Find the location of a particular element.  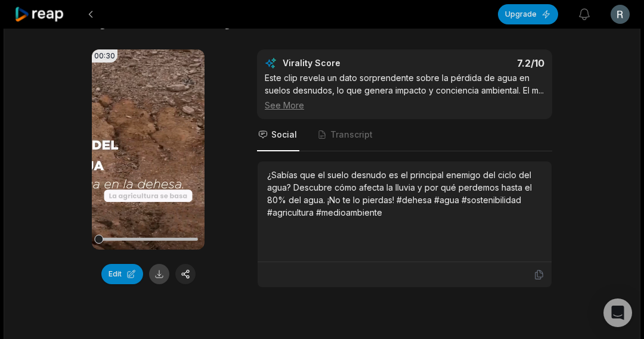

div: ¿Sabías que el suelo desnudo es el principal enemigo del ciclo del agua? Descubre cómo afecta la ... is located at coordinates (404, 193).